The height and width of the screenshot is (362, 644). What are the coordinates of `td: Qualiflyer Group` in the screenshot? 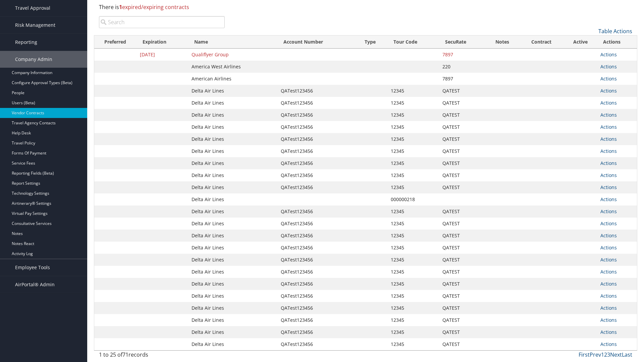 It's located at (233, 54).